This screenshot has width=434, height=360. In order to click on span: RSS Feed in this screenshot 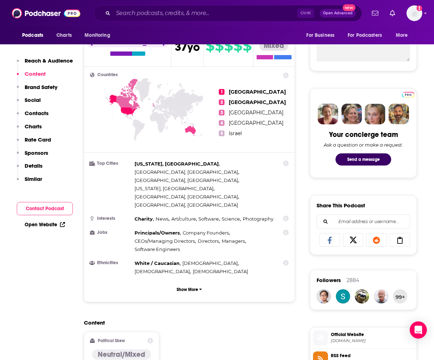, I will do `click(372, 355)`.